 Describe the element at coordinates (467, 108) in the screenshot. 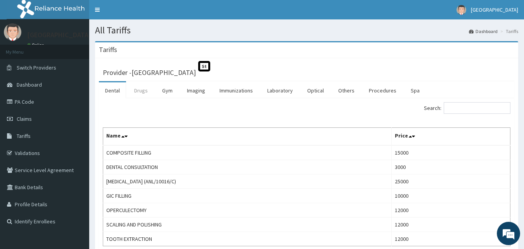

I see `label: Search:` at that location.